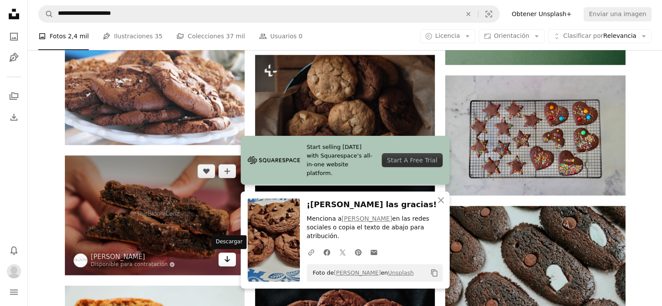 Image resolution: width=662 pixels, height=306 pixels. Describe the element at coordinates (600, 37) in the screenshot. I see `span: Relevancia` at that location.